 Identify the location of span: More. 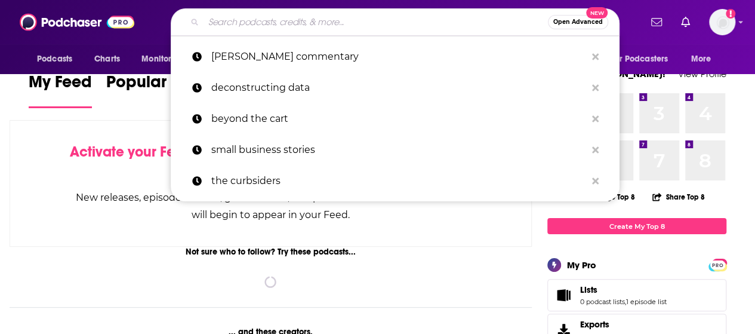
(702, 59).